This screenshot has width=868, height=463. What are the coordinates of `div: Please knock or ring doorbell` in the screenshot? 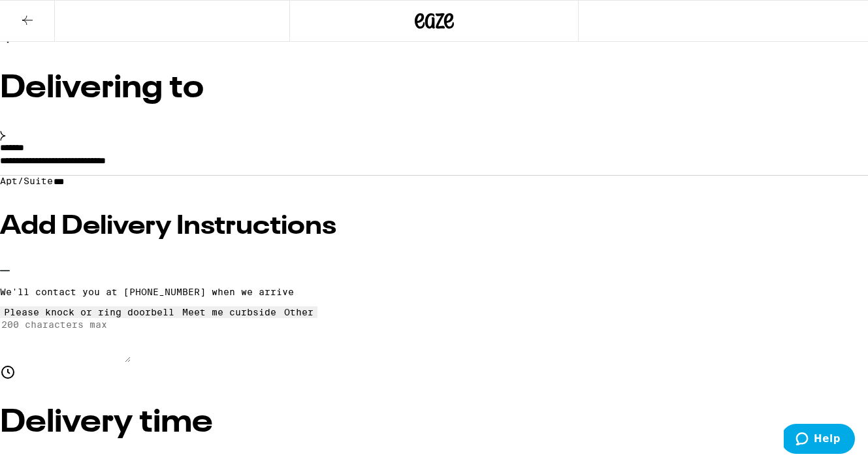 It's located at (89, 311).